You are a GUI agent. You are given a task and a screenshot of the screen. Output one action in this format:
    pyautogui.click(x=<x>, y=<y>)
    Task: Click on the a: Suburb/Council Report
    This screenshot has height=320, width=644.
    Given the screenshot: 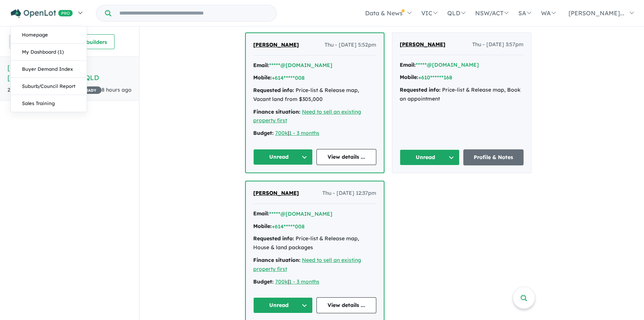 What is the action you would take?
    pyautogui.click(x=49, y=87)
    